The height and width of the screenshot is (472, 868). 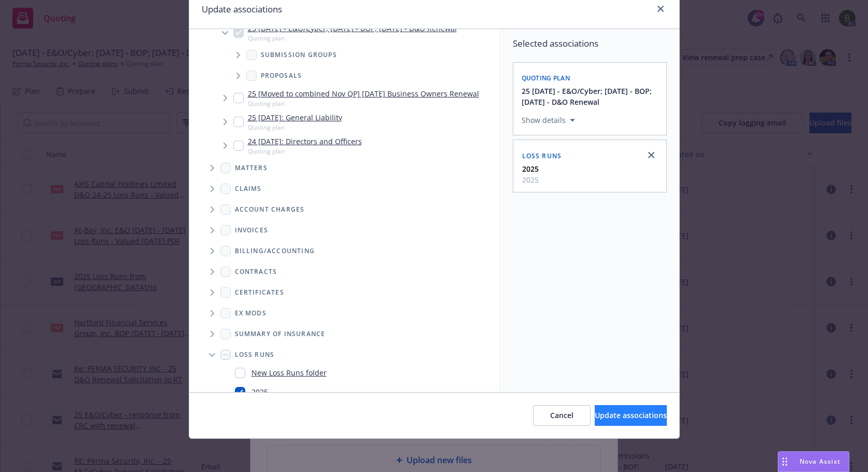 I want to click on span: Proposals, so click(x=282, y=76).